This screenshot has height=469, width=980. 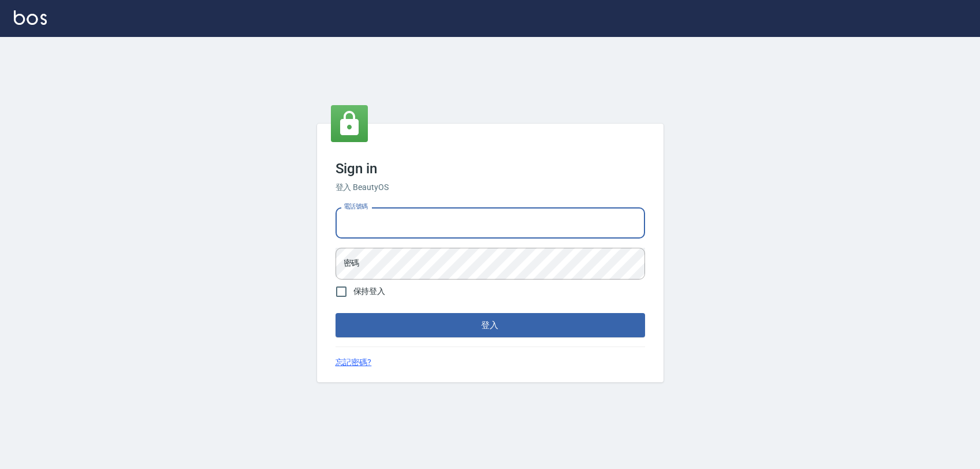 I want to click on h6: 登入 BeautyOS, so click(x=490, y=187).